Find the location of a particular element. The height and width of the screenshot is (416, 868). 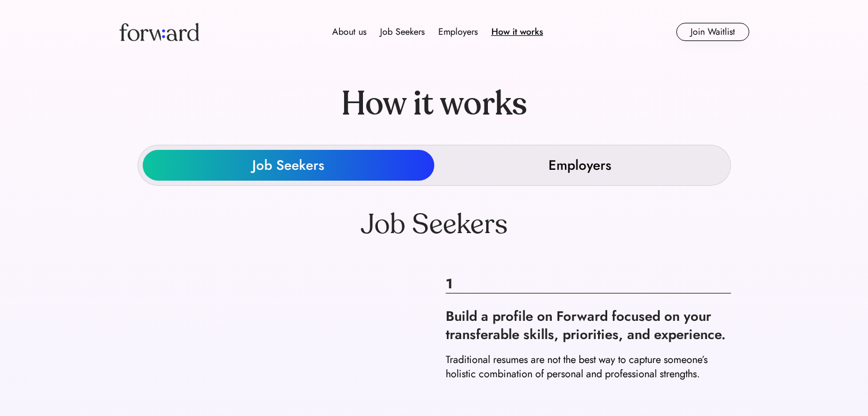

div: Build a profile on Forward focused on your transferable skills, priorities, and experience. is located at coordinates (588, 326).